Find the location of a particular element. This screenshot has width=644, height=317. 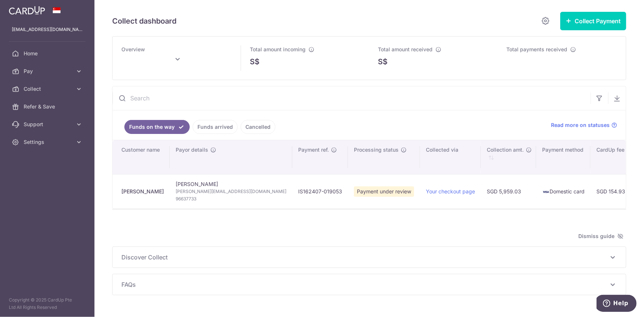

span: Total payments received is located at coordinates (537, 49).